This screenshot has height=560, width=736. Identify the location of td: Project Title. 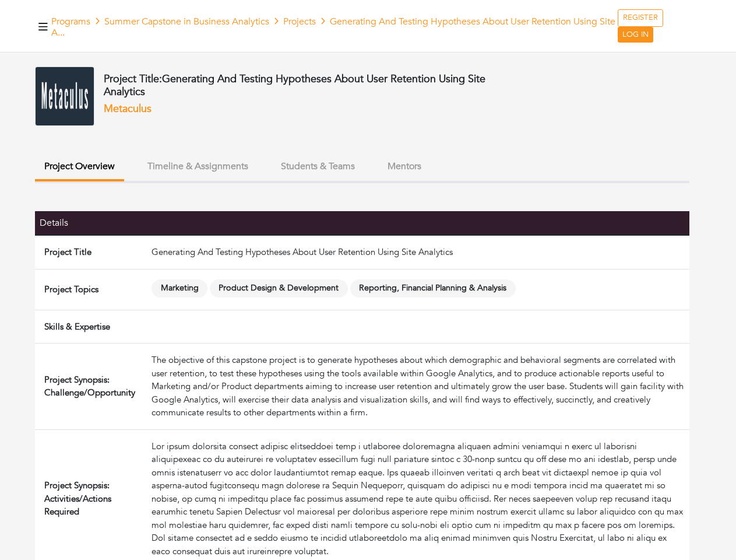
(91, 252).